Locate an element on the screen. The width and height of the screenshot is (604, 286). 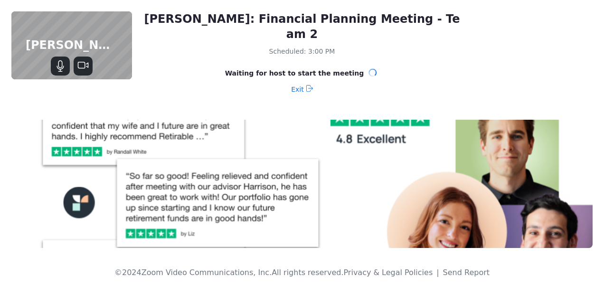
span: Zoom Video Communications, Inc. is located at coordinates (207, 272).